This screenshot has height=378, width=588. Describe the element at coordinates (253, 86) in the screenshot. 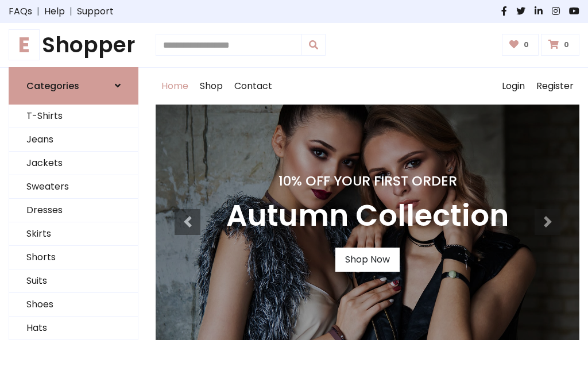

I see `a: Contact` at that location.